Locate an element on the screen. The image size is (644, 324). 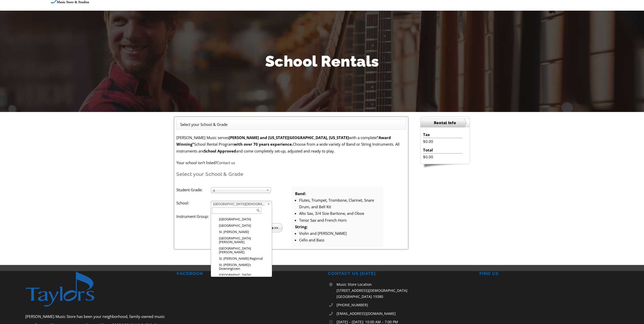
img: sidebar-footer.png is located at coordinates (446, 166).